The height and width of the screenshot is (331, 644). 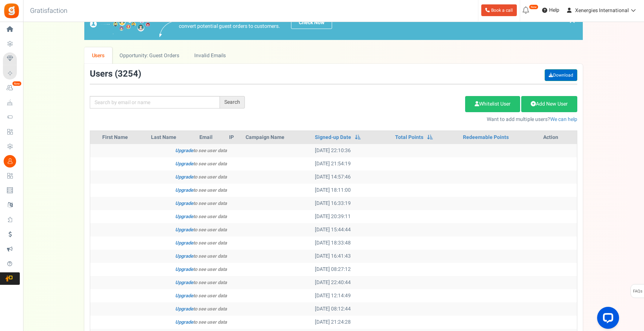 I want to click on a: Add New User, so click(x=549, y=104).